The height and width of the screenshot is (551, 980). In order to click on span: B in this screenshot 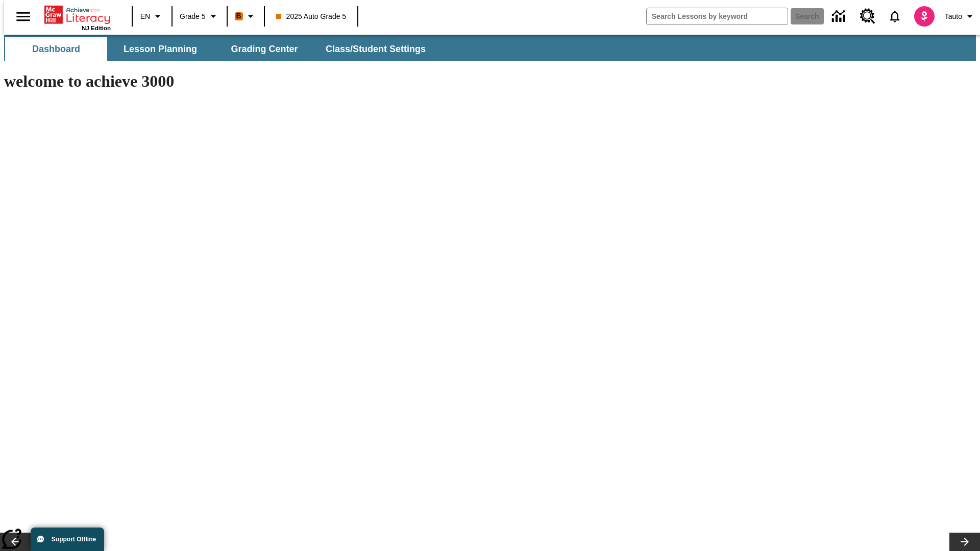, I will do `click(239, 16)`.